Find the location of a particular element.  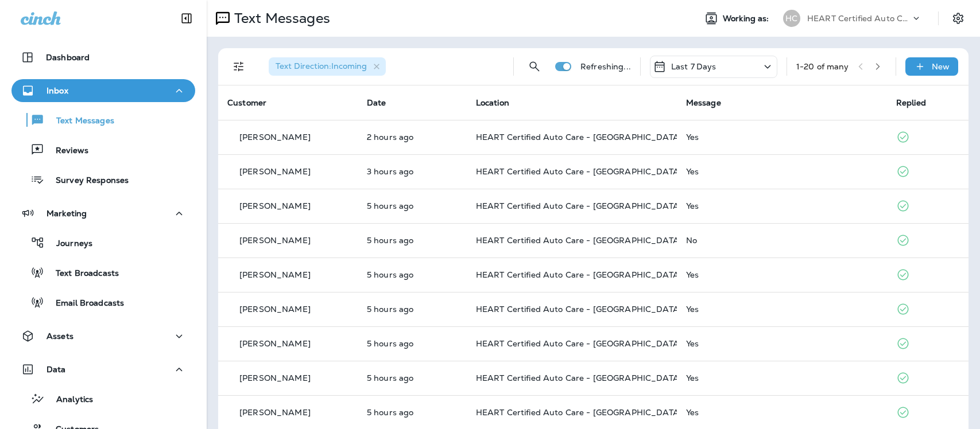

p: Last 7 Days is located at coordinates (693, 67).